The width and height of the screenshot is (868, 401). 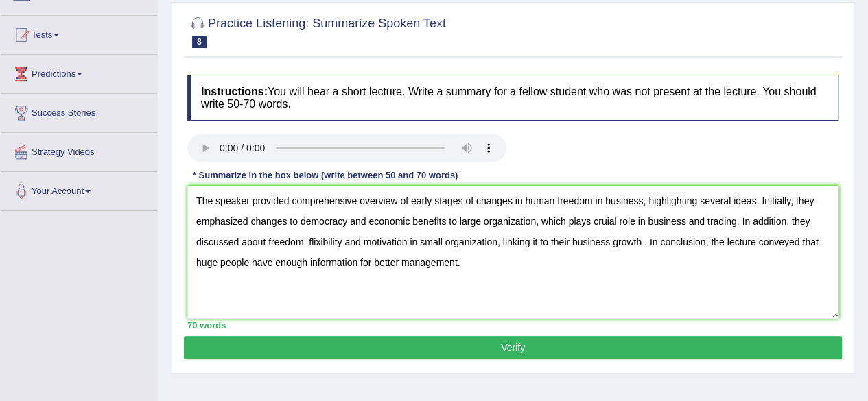 I want to click on span: 8, so click(x=199, y=42).